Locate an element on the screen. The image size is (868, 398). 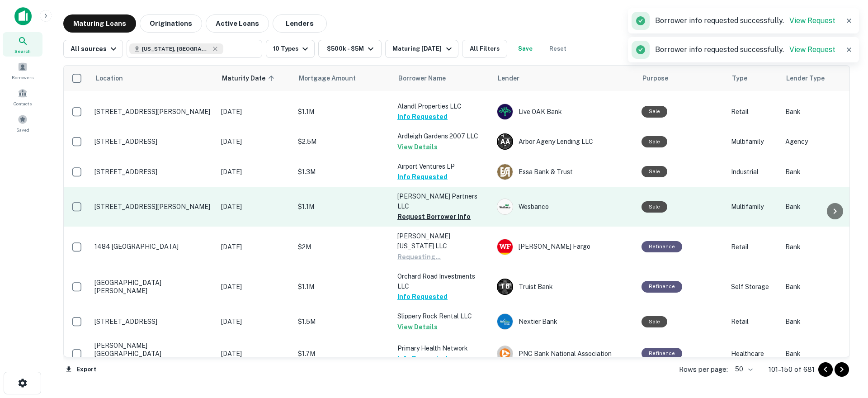
div: PNC Bank National Association is located at coordinates (565, 353).